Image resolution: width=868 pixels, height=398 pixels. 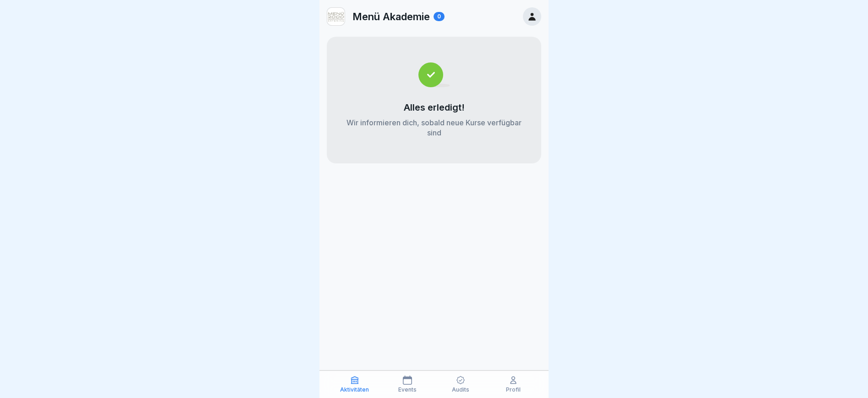 What do you see at coordinates (354, 390) in the screenshot?
I see `p: Aktivitäten` at bounding box center [354, 390].